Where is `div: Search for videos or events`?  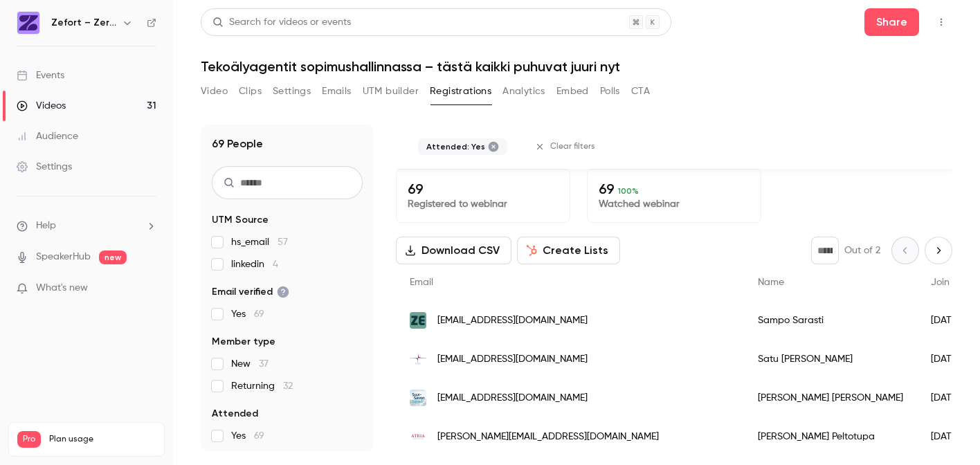
div: Search for videos or events is located at coordinates (282, 22).